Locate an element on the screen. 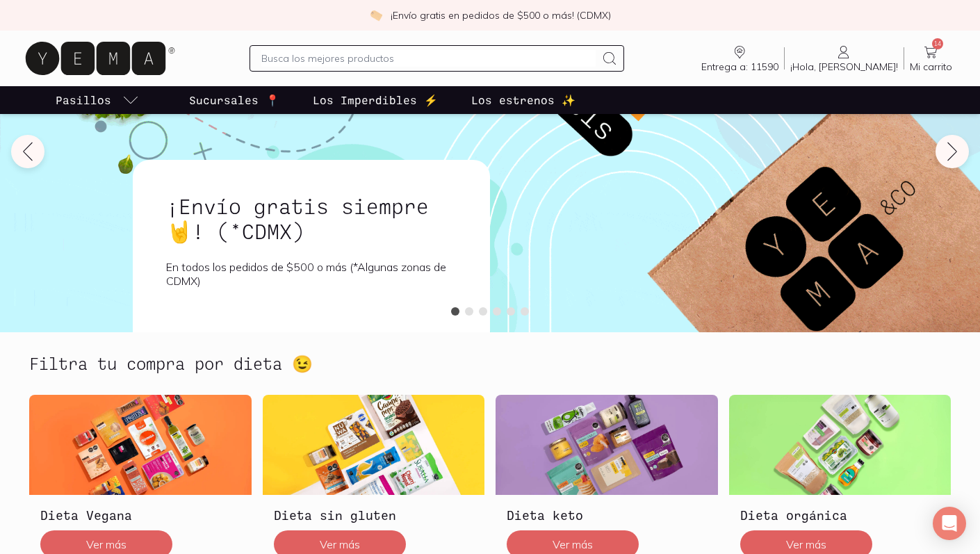 This screenshot has height=554, width=980. a: 14Mi carrito is located at coordinates (931, 58).